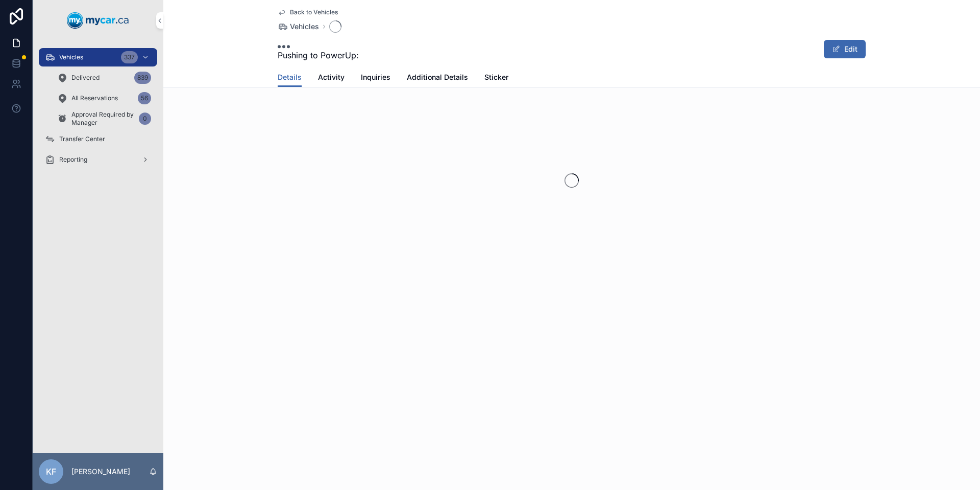 The width and height of the screenshot is (980, 490). I want to click on a: Sticker, so click(496, 78).